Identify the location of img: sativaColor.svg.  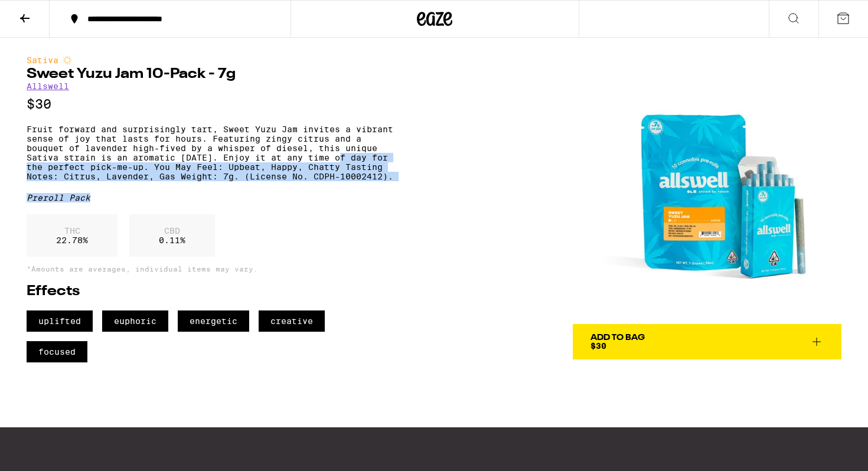
(67, 60).